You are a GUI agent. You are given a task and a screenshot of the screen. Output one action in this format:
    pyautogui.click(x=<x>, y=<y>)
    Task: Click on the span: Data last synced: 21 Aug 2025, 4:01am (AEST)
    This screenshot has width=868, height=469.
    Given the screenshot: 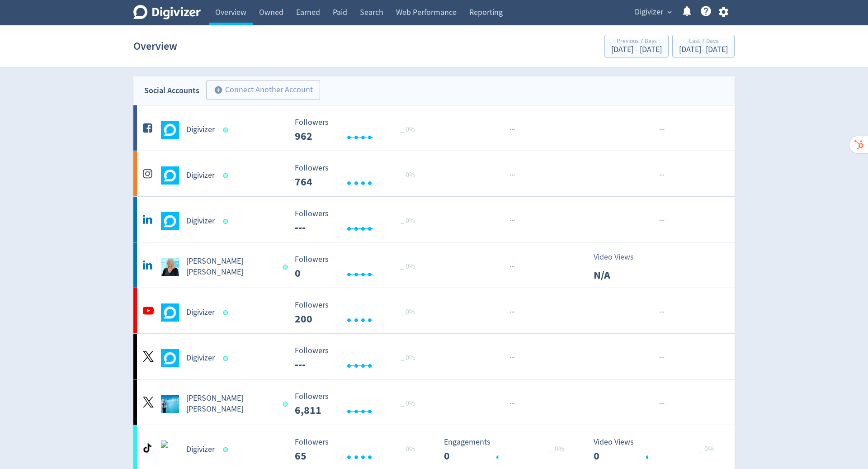 What is the action you would take?
    pyautogui.click(x=227, y=359)
    